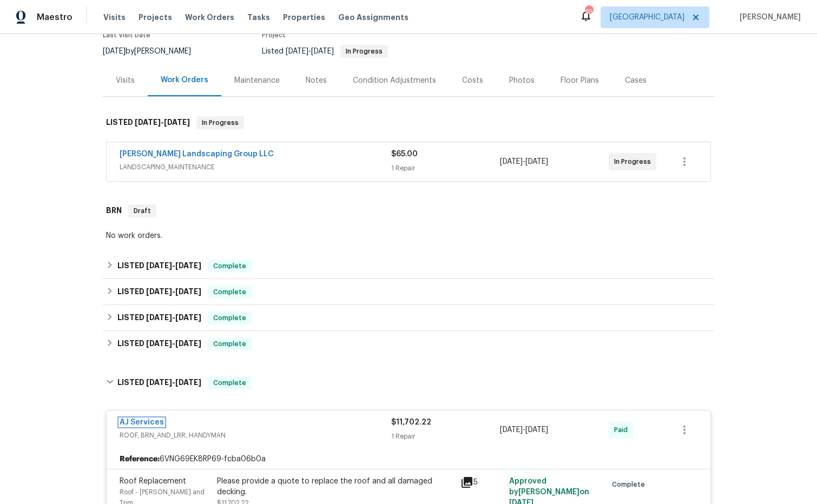 This screenshot has width=817, height=504. What do you see at coordinates (394, 81) in the screenshot?
I see `div: Condition Adjustments` at bounding box center [394, 81].